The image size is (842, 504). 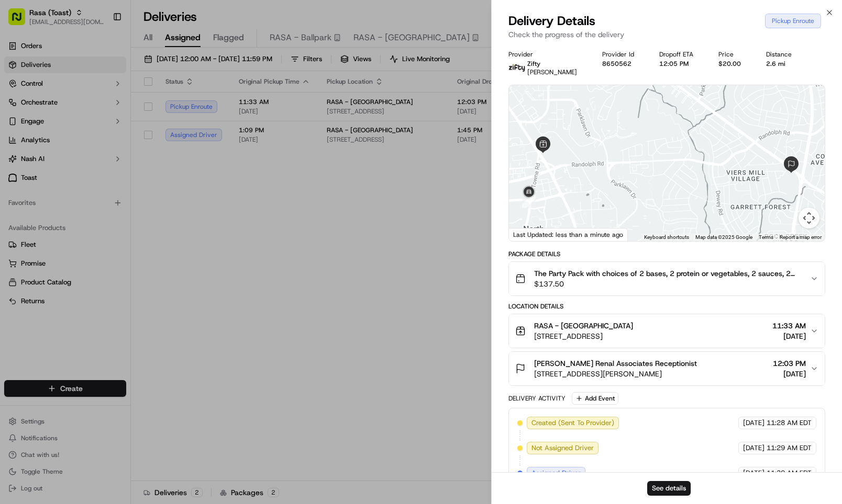 I want to click on a: 💻API Documentation, so click(x=128, y=158).